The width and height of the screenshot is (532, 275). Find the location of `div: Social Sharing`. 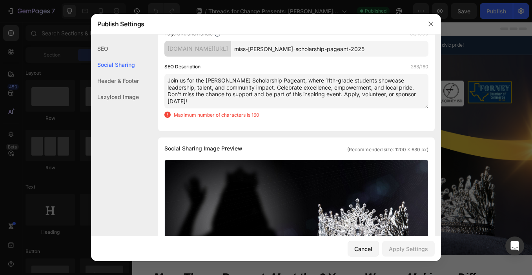

div: Social Sharing is located at coordinates (115, 64).